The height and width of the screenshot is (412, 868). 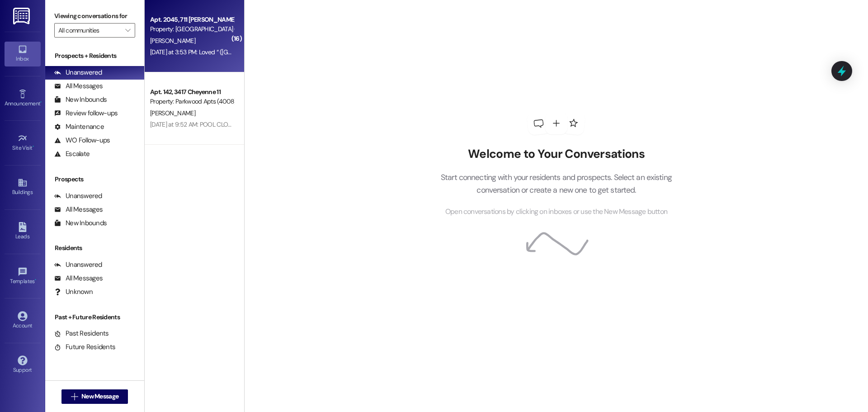 I want to click on input: All communities, so click(x=90, y=30).